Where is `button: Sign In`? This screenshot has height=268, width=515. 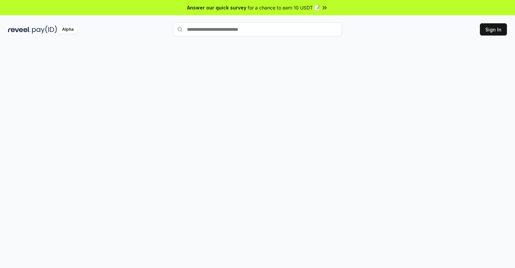
button: Sign In is located at coordinates (494, 29).